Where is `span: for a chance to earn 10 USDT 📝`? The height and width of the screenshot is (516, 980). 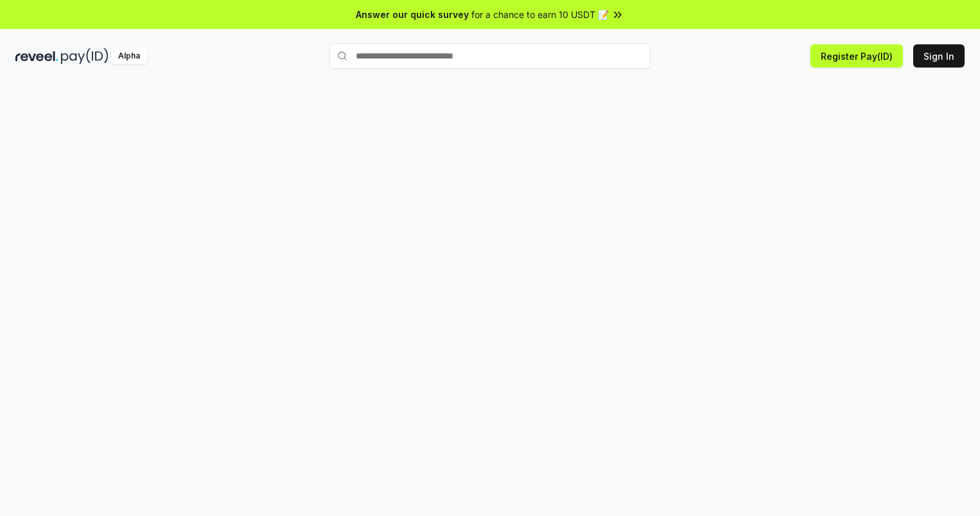 span: for a chance to earn 10 USDT 📝 is located at coordinates (540, 14).